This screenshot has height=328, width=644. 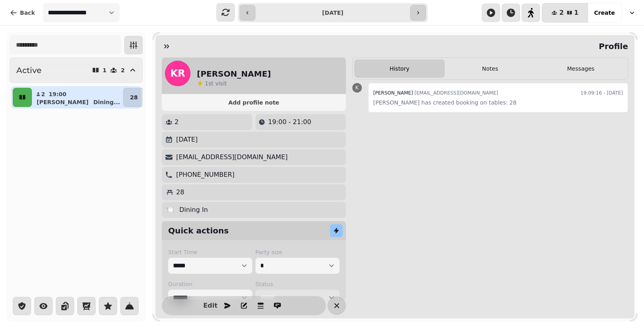 What do you see at coordinates (212, 83) in the screenshot?
I see `span: st` at bounding box center [212, 83].